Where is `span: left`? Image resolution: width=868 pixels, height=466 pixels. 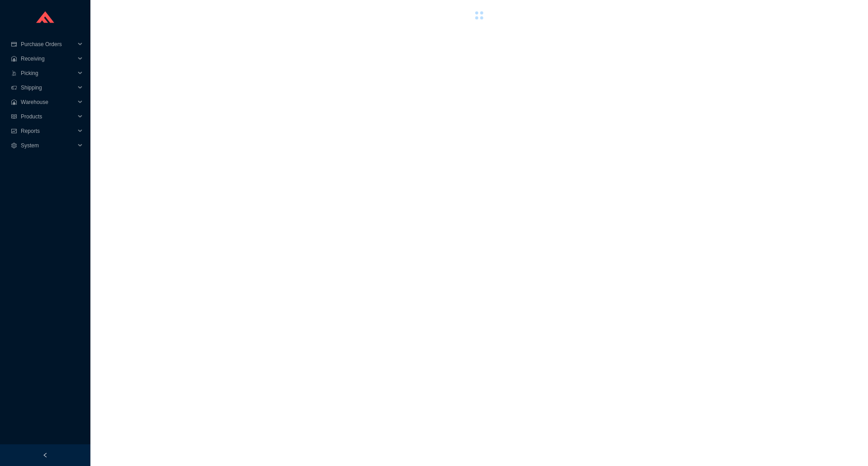 span: left is located at coordinates (45, 455).